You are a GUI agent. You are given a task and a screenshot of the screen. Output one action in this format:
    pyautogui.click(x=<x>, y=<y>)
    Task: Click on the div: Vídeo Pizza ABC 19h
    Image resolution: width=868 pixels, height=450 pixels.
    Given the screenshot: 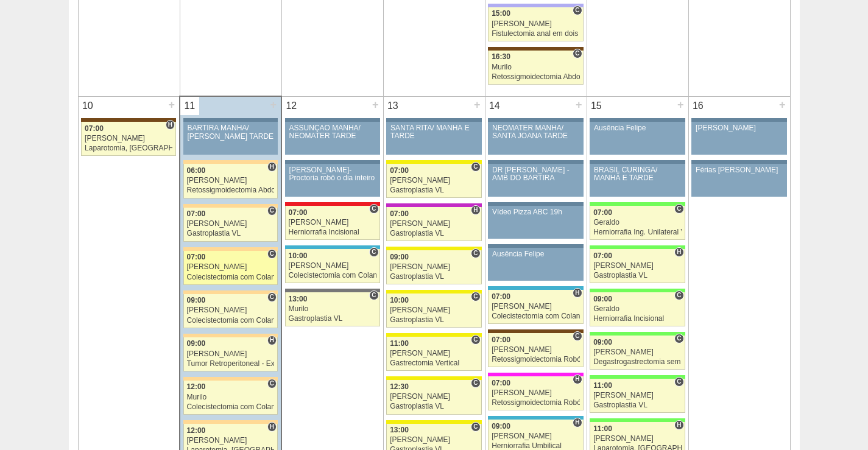 What is the action you would take?
    pyautogui.click(x=535, y=212)
    